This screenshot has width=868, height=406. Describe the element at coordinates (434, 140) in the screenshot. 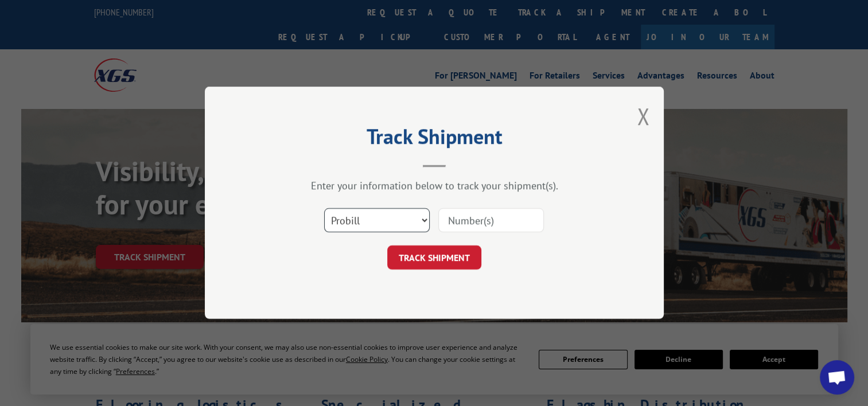

I see `h2: Track Shipment` at that location.